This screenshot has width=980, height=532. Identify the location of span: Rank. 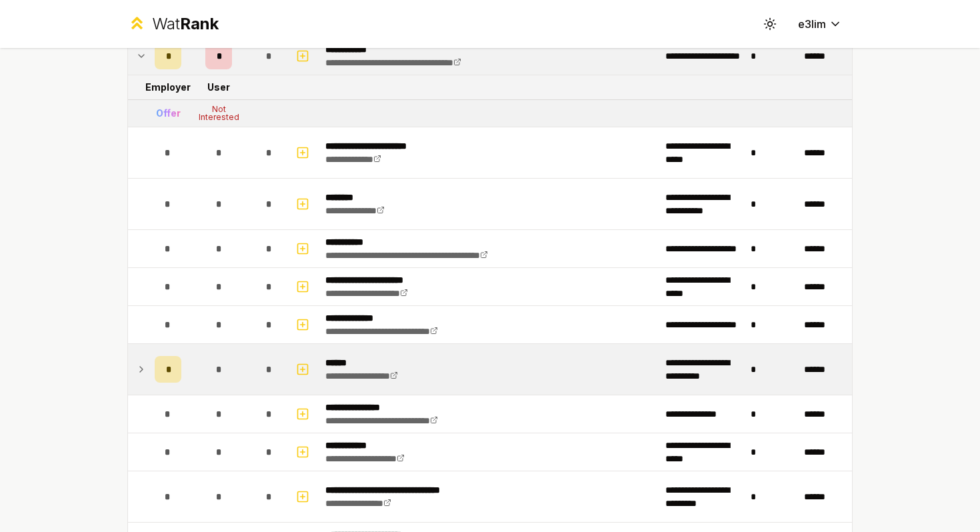
(200, 24).